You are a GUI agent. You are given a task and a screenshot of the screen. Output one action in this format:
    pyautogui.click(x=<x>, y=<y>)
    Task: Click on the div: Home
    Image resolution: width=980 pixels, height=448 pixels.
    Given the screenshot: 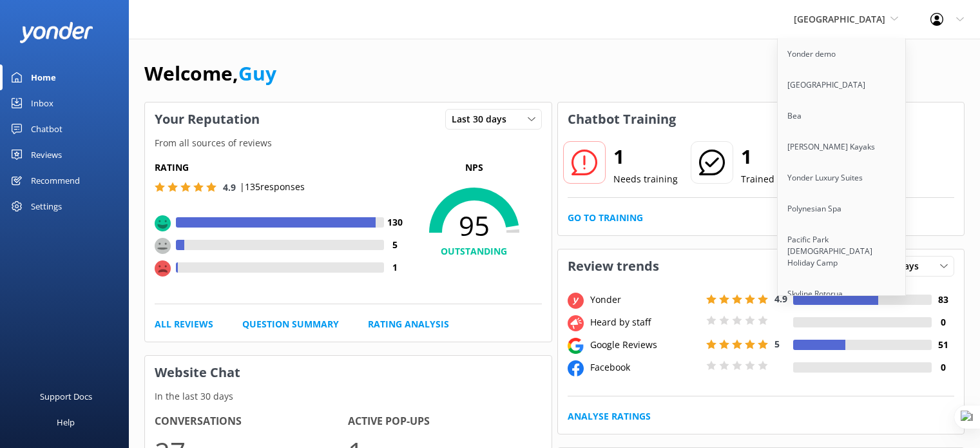 What is the action you would take?
    pyautogui.click(x=43, y=77)
    